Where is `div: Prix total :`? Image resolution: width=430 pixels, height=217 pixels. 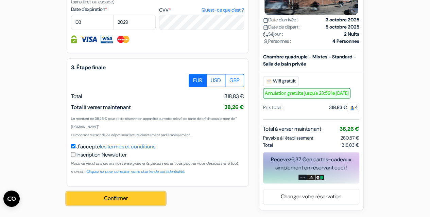 div: Prix total : is located at coordinates (273, 107).